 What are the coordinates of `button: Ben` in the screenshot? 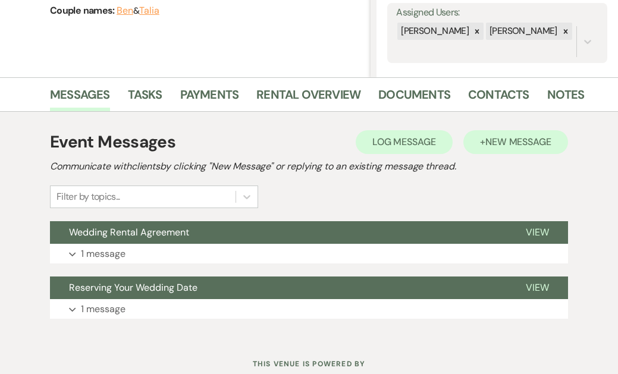 It's located at (125, 11).